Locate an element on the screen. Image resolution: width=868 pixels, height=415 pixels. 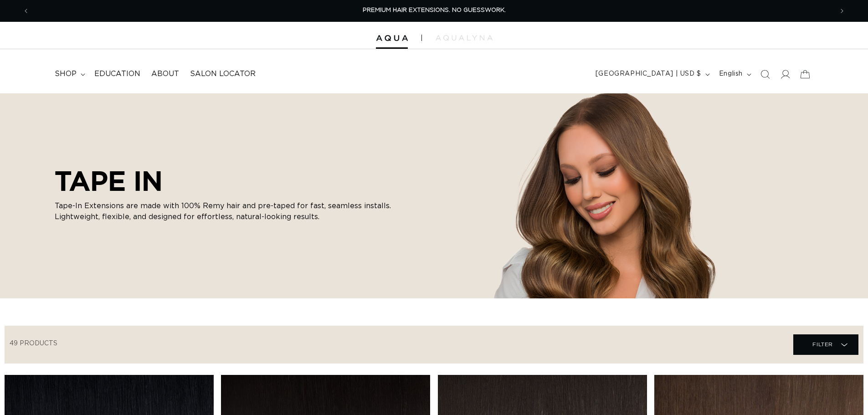
button: English is located at coordinates (734, 75).